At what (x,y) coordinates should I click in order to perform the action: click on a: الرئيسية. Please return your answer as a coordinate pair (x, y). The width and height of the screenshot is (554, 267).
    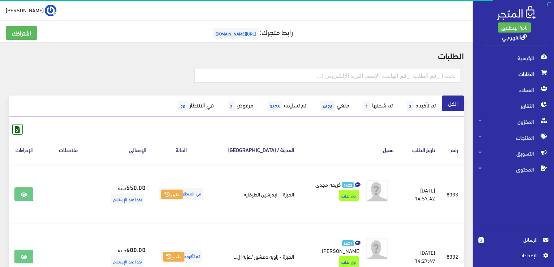
    Looking at the image, I should click on (513, 58).